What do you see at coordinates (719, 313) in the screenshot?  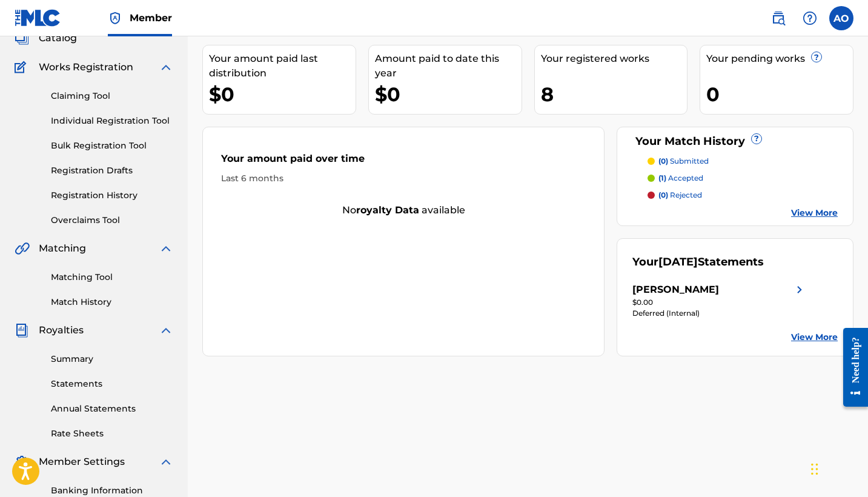 I see `div: Deferred (Internal)` at bounding box center [719, 313].